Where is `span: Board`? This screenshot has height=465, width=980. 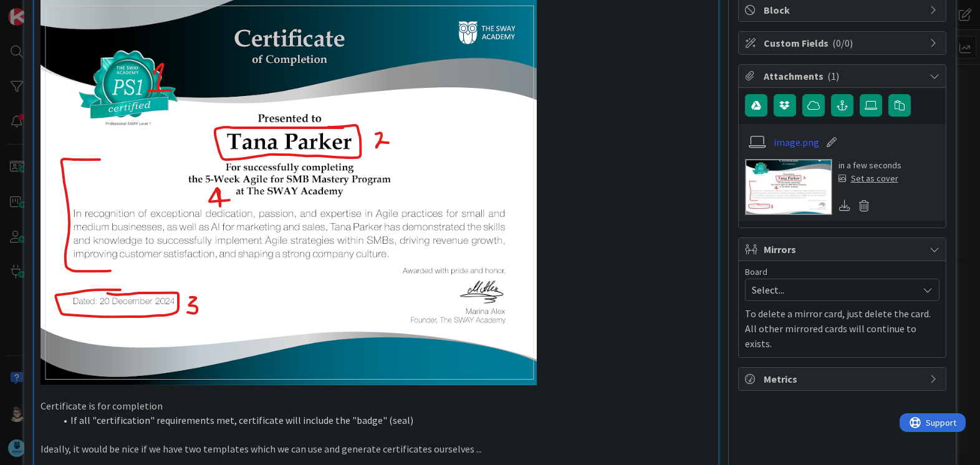 span: Board is located at coordinates (756, 271).